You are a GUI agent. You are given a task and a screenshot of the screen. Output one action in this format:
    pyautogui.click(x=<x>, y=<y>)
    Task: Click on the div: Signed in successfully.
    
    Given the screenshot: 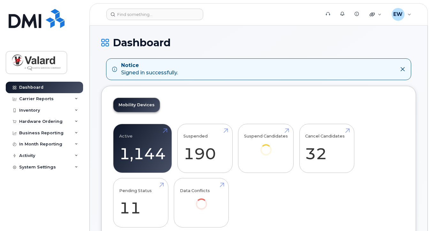 What is the action you would take?
    pyautogui.click(x=150, y=69)
    